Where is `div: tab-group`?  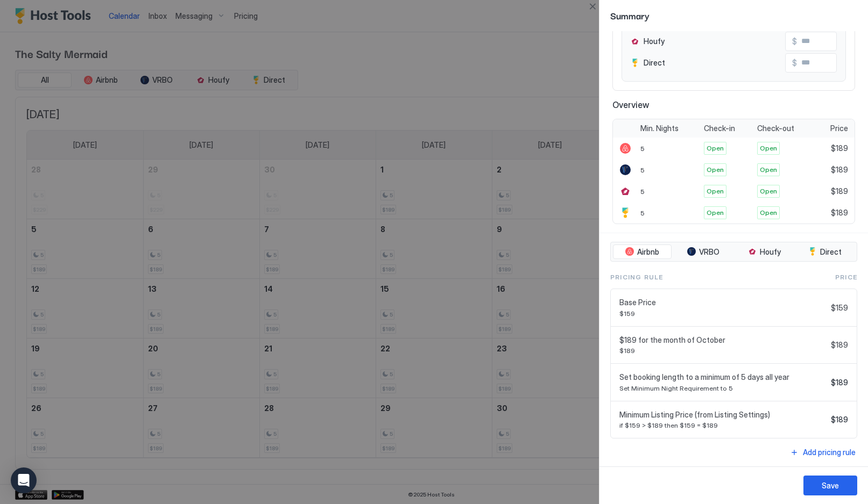
div: tab-group is located at coordinates (734, 252).